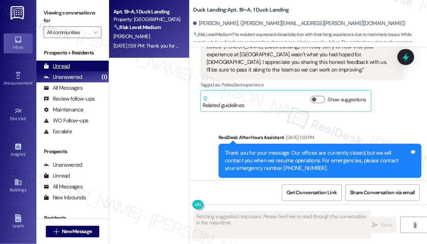 This screenshot has height=244, width=427. What do you see at coordinates (18, 43) in the screenshot?
I see `a: Inbox` at bounding box center [18, 43].